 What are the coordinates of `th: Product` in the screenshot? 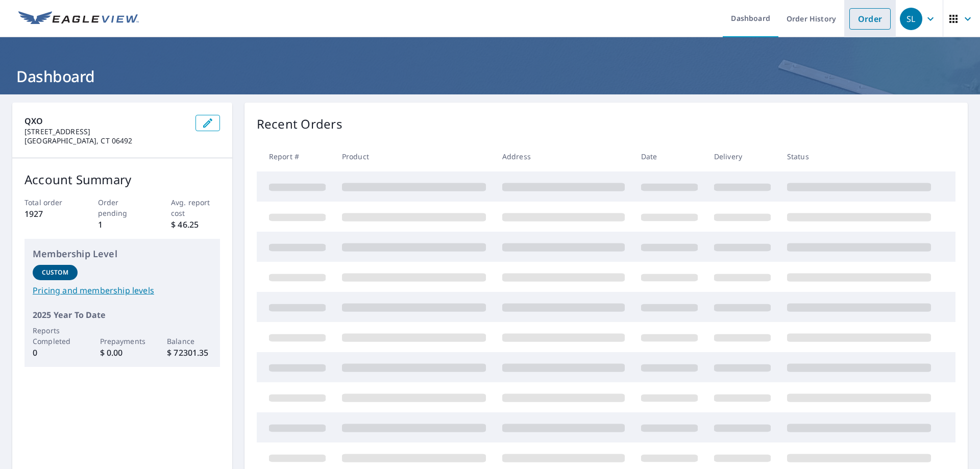 It's located at (414, 156).